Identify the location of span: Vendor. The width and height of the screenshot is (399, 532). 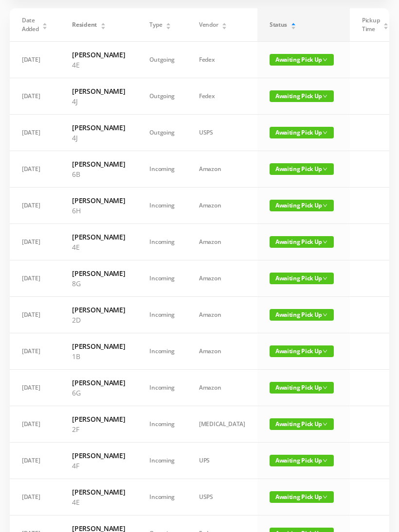
(208, 25).